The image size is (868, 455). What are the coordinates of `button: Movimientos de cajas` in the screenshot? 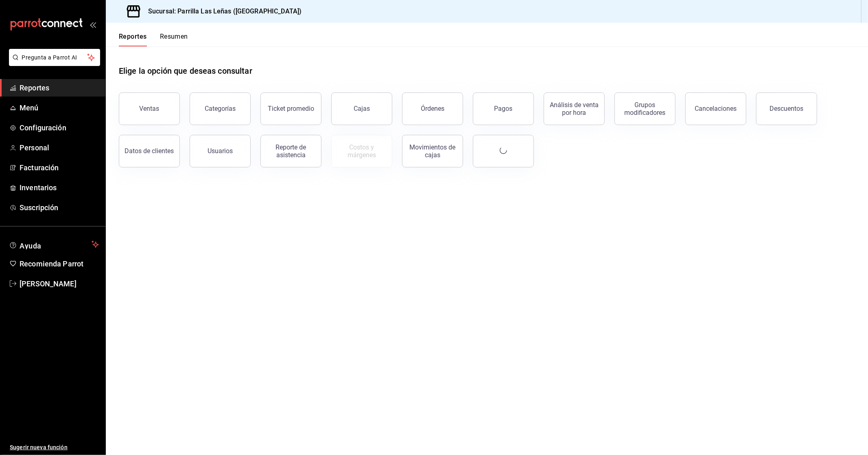 It's located at (433, 151).